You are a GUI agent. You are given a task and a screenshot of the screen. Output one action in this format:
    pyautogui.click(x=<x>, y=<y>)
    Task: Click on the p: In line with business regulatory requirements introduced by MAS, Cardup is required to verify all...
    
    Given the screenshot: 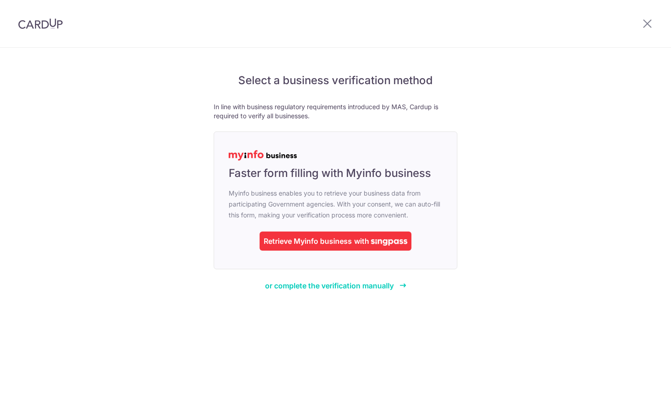 What is the action you would take?
    pyautogui.click(x=335, y=111)
    